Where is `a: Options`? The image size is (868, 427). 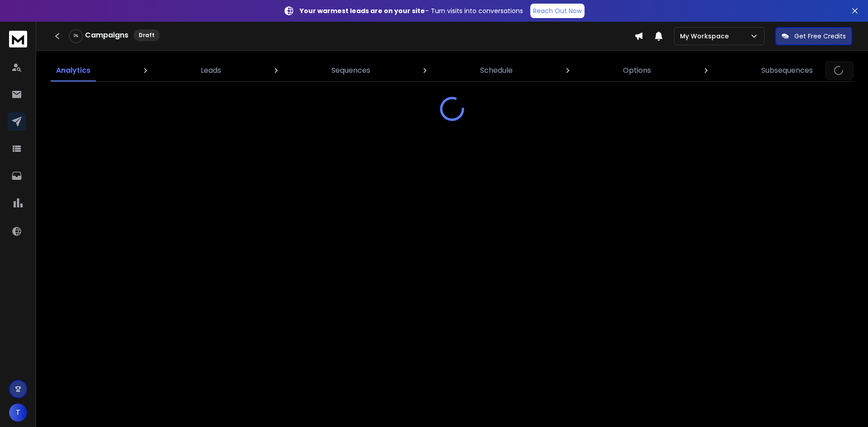
a: Options is located at coordinates (637, 71).